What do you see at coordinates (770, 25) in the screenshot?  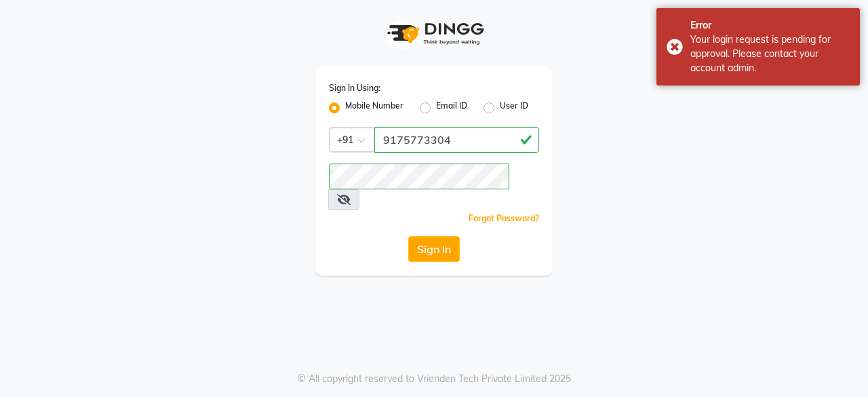 I see `div: Error` at bounding box center [770, 25].